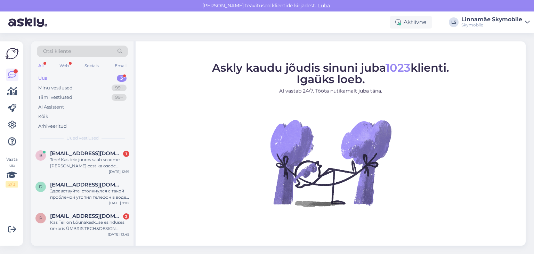  I want to click on span: 1023, so click(398, 67).